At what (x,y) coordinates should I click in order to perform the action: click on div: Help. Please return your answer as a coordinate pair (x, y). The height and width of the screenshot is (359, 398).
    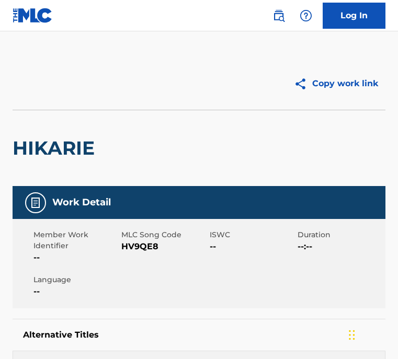
    Looking at the image, I should click on (306, 16).